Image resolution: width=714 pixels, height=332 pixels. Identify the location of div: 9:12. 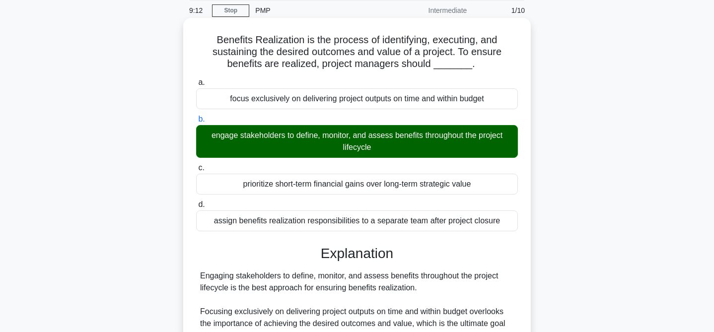
(198, 10).